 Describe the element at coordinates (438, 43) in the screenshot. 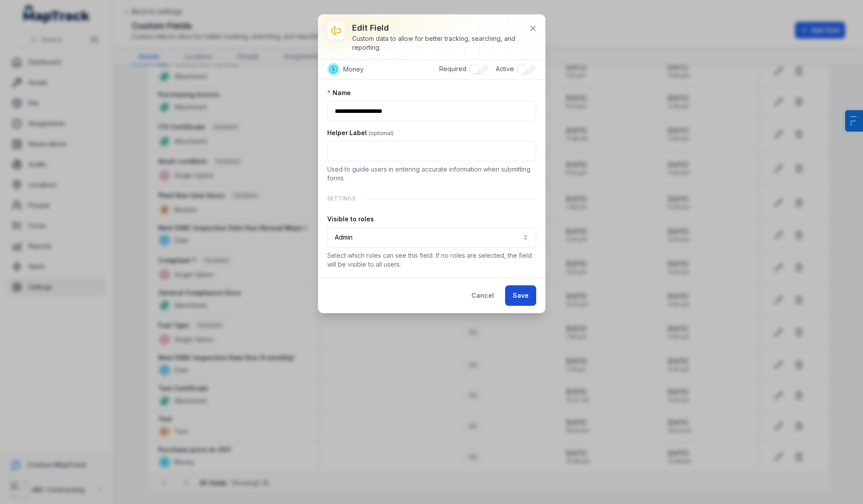

I see `div: Custom data to allow for better tracking, searching, and reporting.` at that location.